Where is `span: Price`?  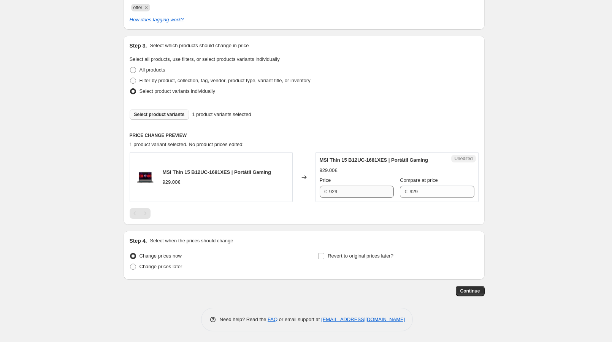 span: Price is located at coordinates (326, 180).